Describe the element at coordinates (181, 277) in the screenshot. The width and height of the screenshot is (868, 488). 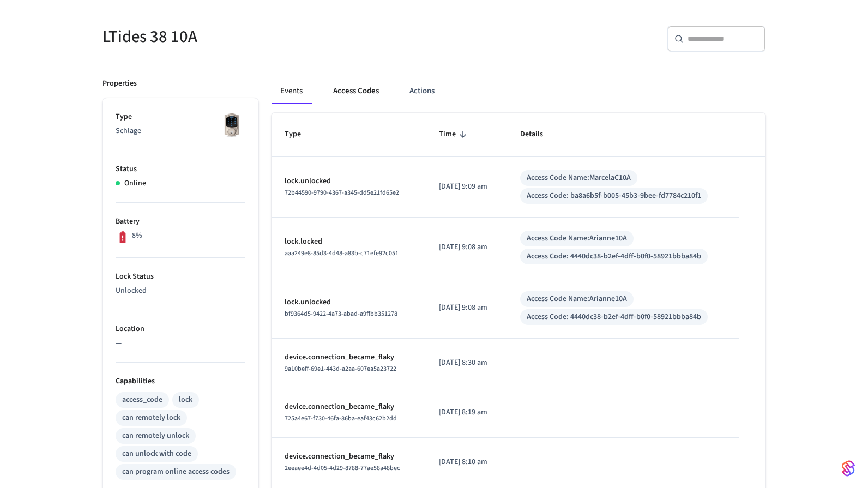
I see `p: Lock Status` at that location.